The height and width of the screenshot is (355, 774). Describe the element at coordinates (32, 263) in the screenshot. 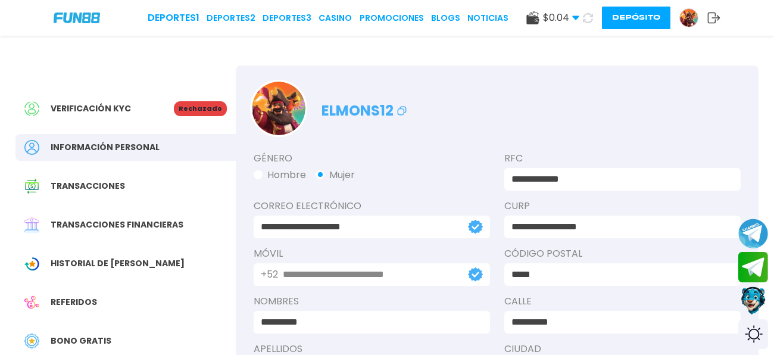

I see `img: Wagering Transaction` at that location.